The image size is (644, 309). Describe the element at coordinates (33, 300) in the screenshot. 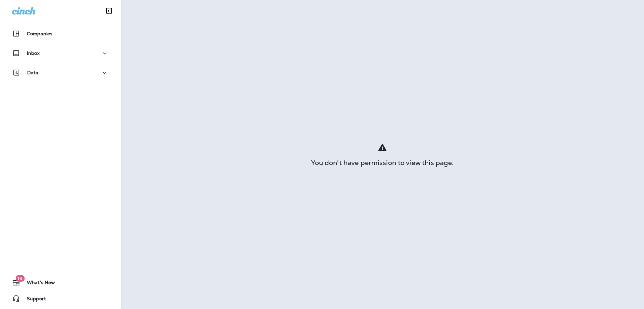

I see `span: Support` at that location.